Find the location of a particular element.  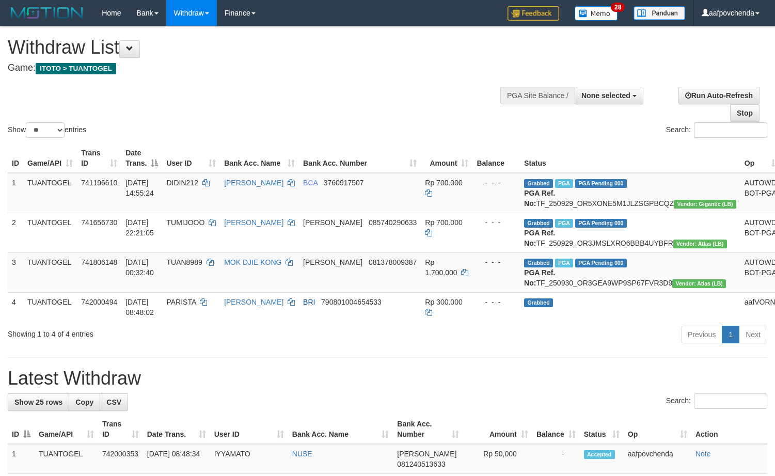

a: CSV is located at coordinates (114, 402).